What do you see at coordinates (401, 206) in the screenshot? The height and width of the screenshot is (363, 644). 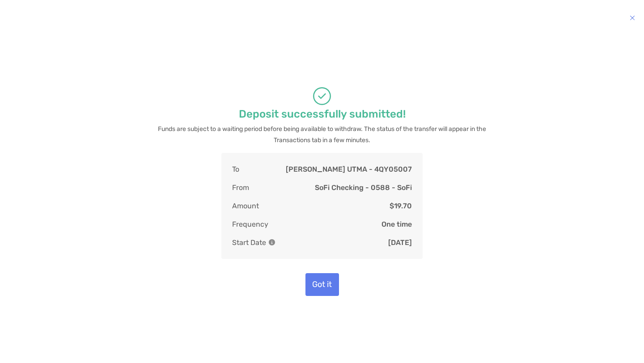 I see `p: $19.70` at bounding box center [401, 206].